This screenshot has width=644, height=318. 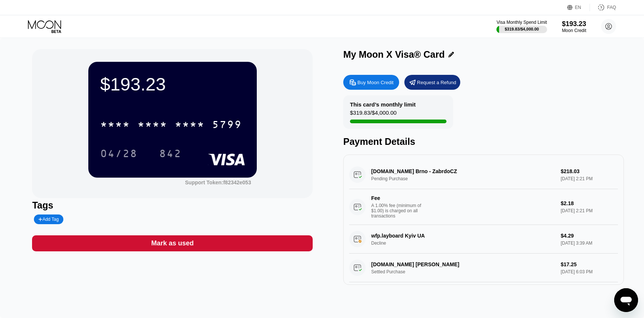 I want to click on div: Payment Details, so click(x=484, y=141).